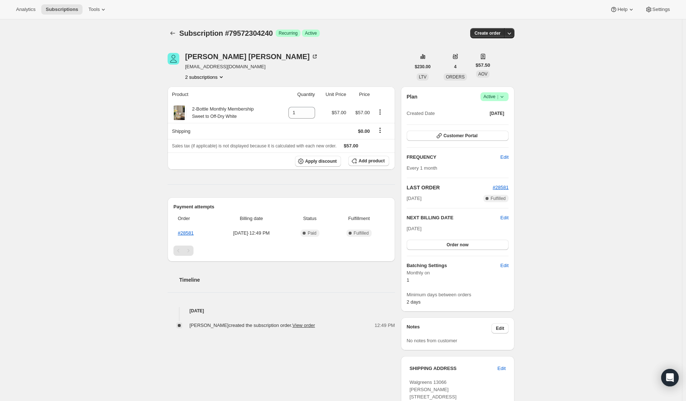 The width and height of the screenshot is (686, 401). Describe the element at coordinates (457, 136) in the screenshot. I see `button: Customer Portal` at that location.